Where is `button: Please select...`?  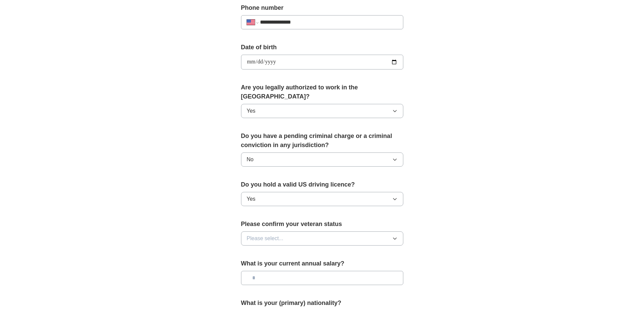
button: Please select... is located at coordinates (322, 238).